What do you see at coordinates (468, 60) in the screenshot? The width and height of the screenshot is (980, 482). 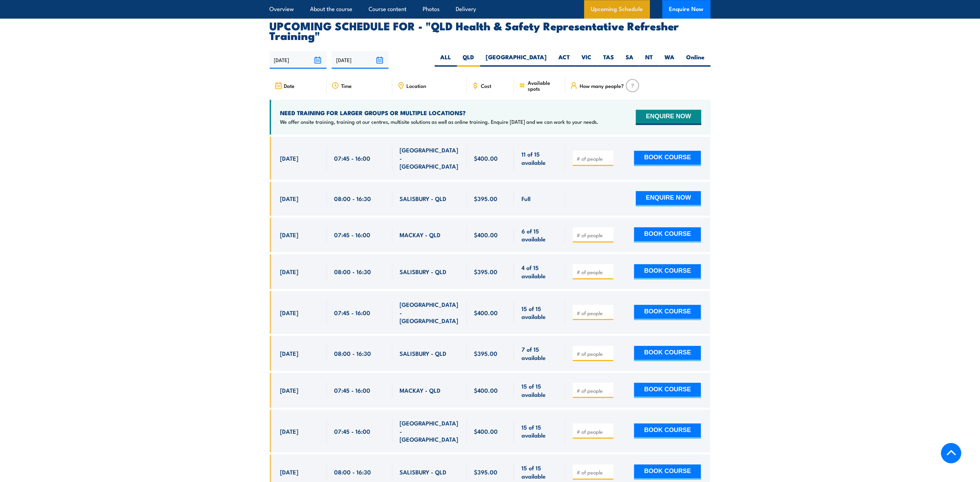 I see `label: QLD` at bounding box center [468, 60].